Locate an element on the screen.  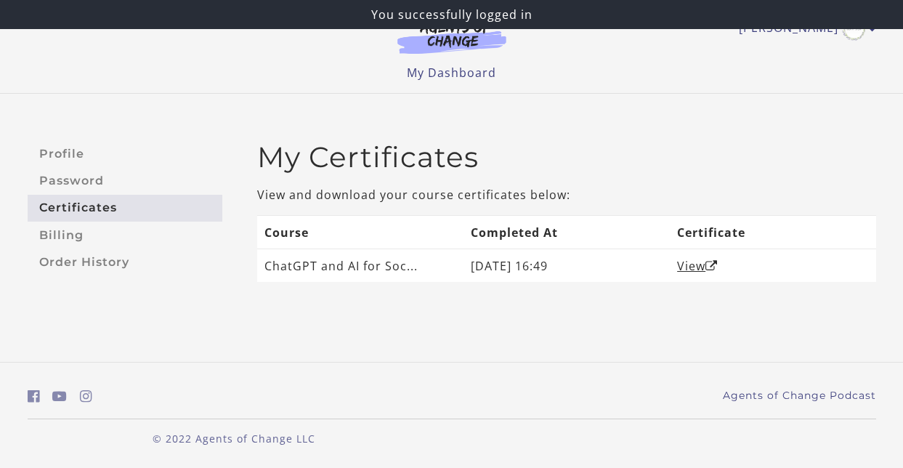
th: Certificate is located at coordinates (773, 232).